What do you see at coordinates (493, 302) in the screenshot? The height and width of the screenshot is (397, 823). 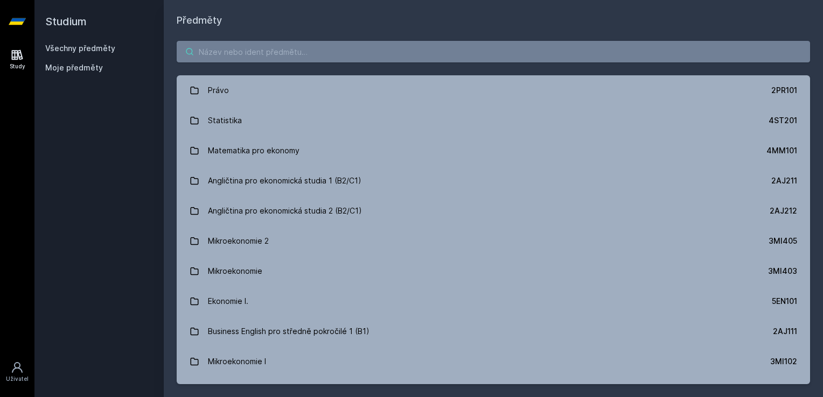 I see `a: Ekonomie I. 5EN101` at bounding box center [493, 302].